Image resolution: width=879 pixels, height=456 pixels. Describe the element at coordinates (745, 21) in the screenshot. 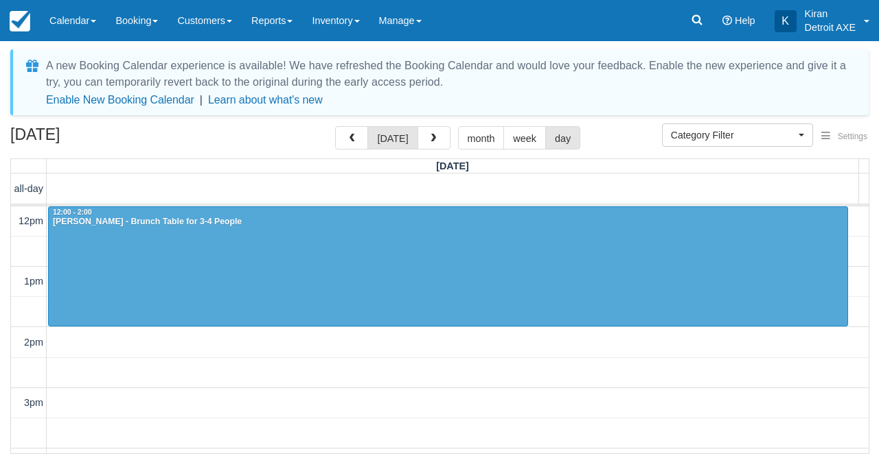

I see `span: Help` at that location.